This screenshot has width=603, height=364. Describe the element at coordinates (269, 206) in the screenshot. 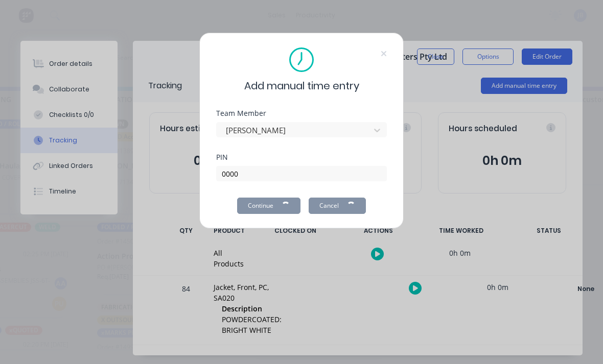

I see `button: Continue` at that location.